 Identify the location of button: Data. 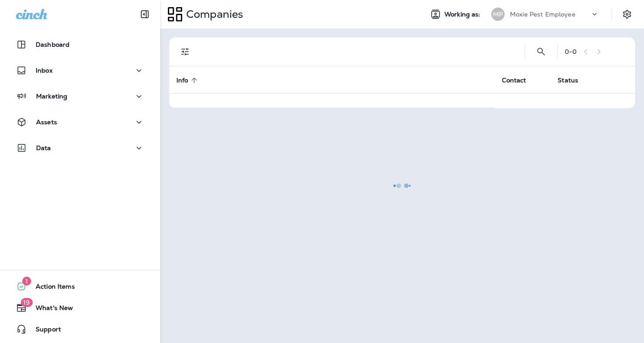
(80, 148).